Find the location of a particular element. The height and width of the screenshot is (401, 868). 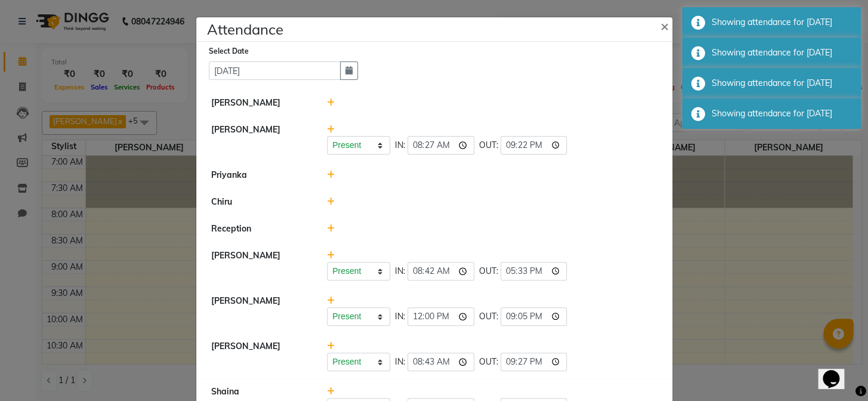

div: Showing attendance for 16/09/2025 is located at coordinates (781, 53).